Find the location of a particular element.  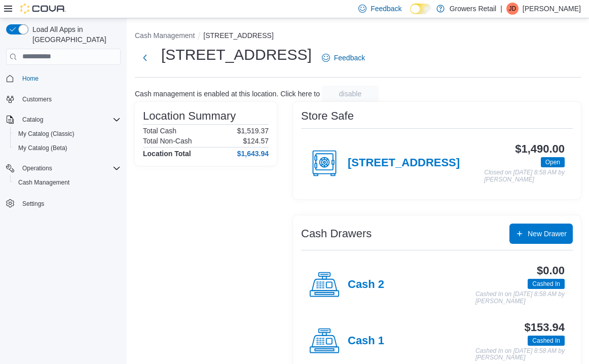

a: Settings is located at coordinates (33, 204).